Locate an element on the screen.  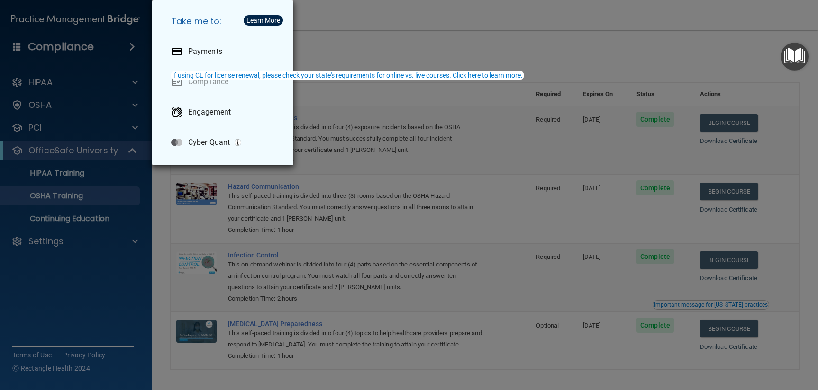
p: Payments is located at coordinates (205, 52).